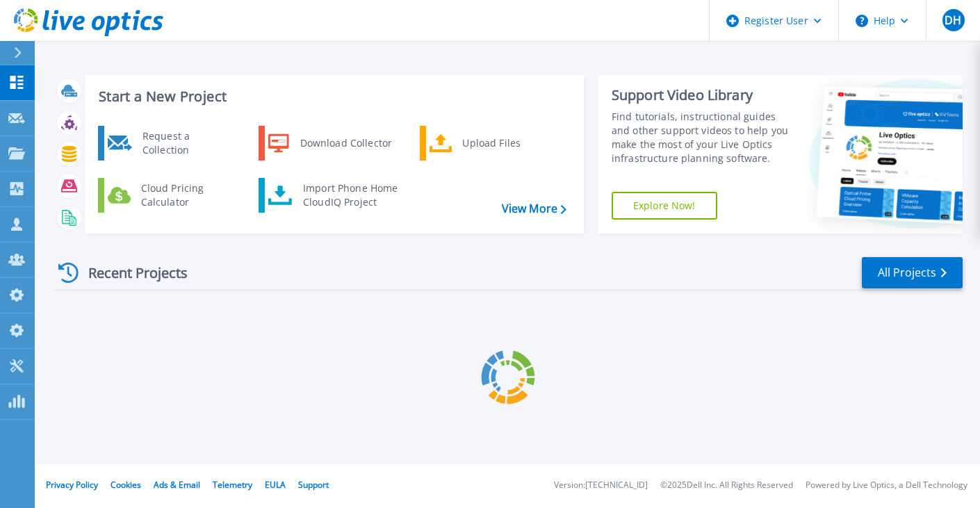  I want to click on li: Powered by Live Optics, a Dell Technology, so click(887, 485).